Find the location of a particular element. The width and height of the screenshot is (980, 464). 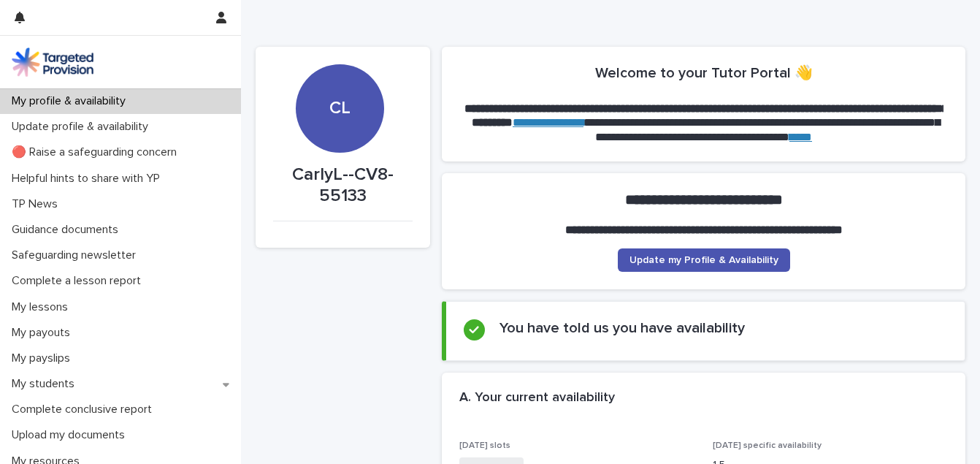

p: My lessons is located at coordinates (43, 307).